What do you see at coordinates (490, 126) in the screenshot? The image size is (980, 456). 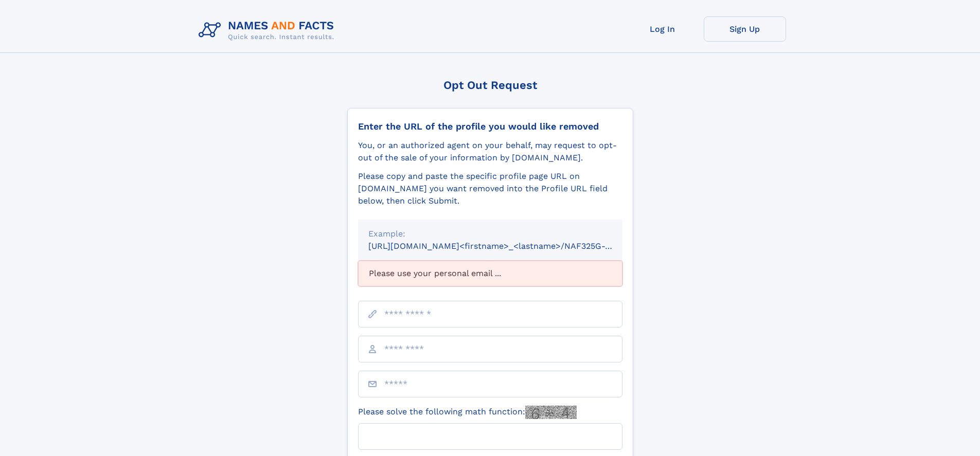 I see `div: Enter the URL of the profile you would like removed` at bounding box center [490, 126].